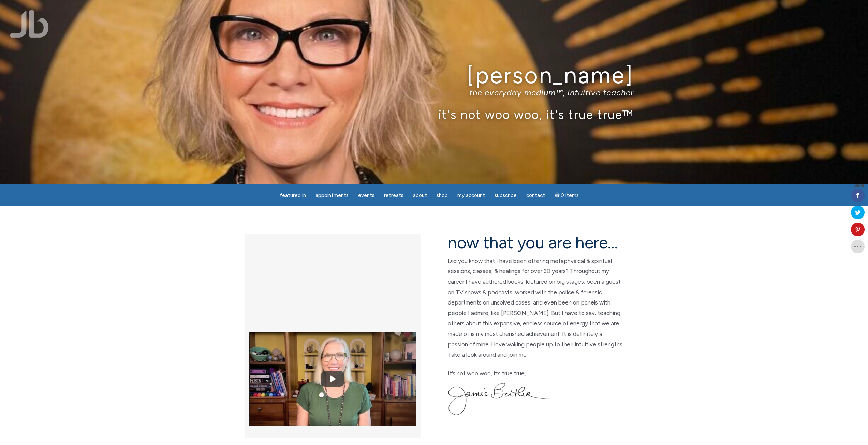 This screenshot has height=445, width=868. Describe the element at coordinates (29, 24) in the screenshot. I see `a: Jamie Butler. The Everyday Medium` at that location.